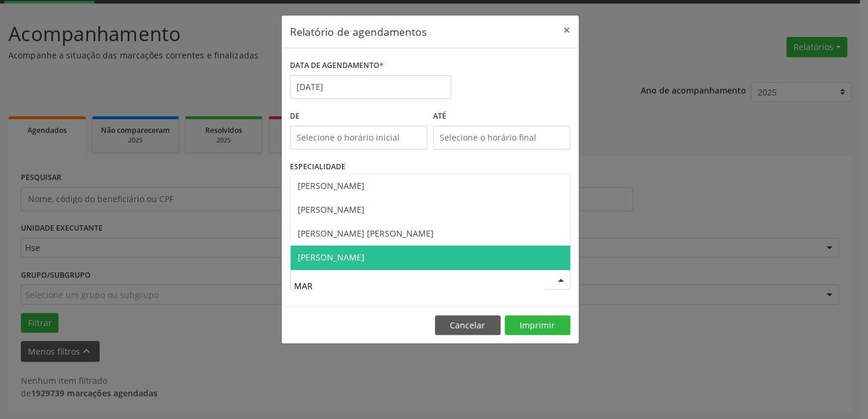 The image size is (868, 419). Describe the element at coordinates (502, 116) in the screenshot. I see `label: ATÉ` at that location.